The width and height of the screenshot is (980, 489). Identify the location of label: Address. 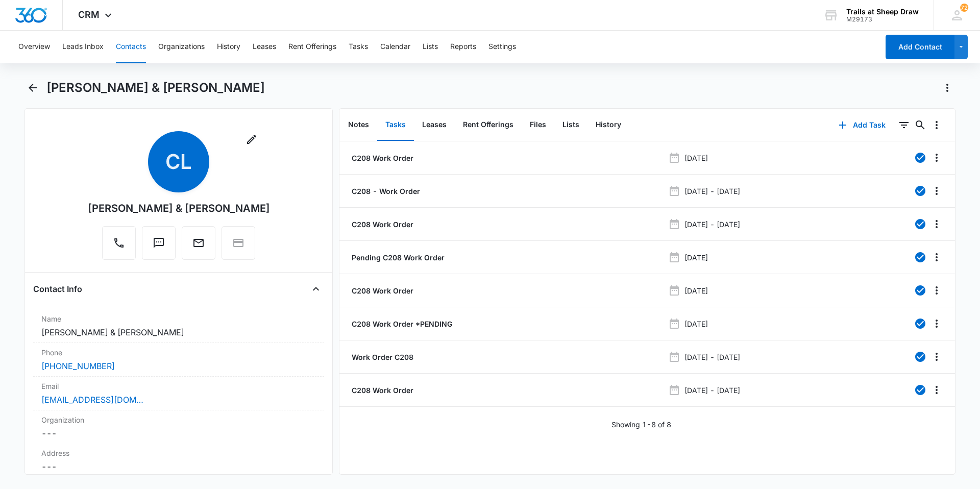
(179, 453).